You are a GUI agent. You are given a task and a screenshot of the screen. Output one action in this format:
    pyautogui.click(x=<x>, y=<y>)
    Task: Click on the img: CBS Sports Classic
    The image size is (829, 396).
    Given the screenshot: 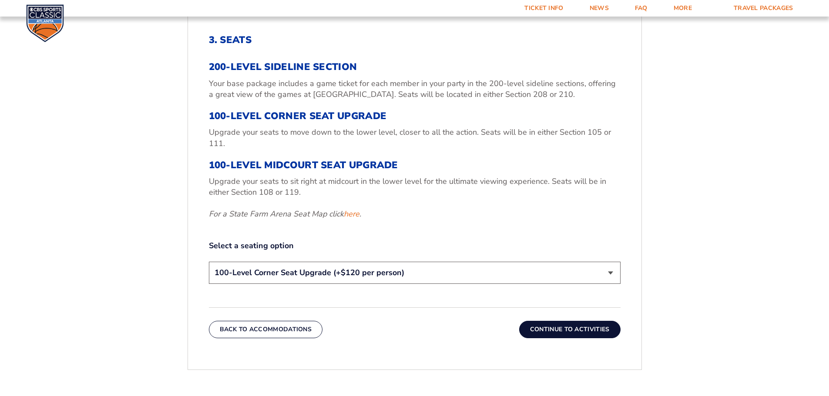 What is the action you would take?
    pyautogui.click(x=45, y=23)
    